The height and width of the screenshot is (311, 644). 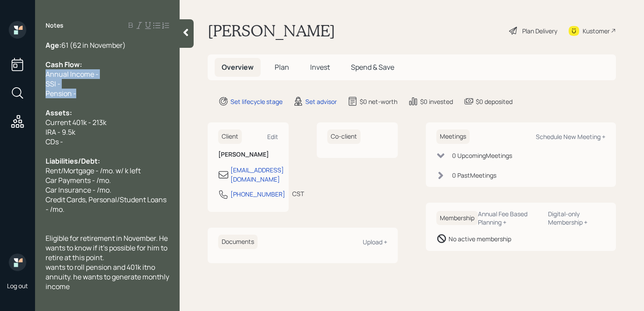 What do you see at coordinates (510, 218) in the screenshot?
I see `div: Annual Fee Based Planning +` at bounding box center [510, 218].